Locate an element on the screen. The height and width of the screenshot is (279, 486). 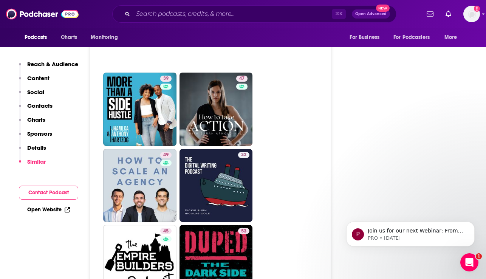
p: Sponsors is located at coordinates (40, 134).